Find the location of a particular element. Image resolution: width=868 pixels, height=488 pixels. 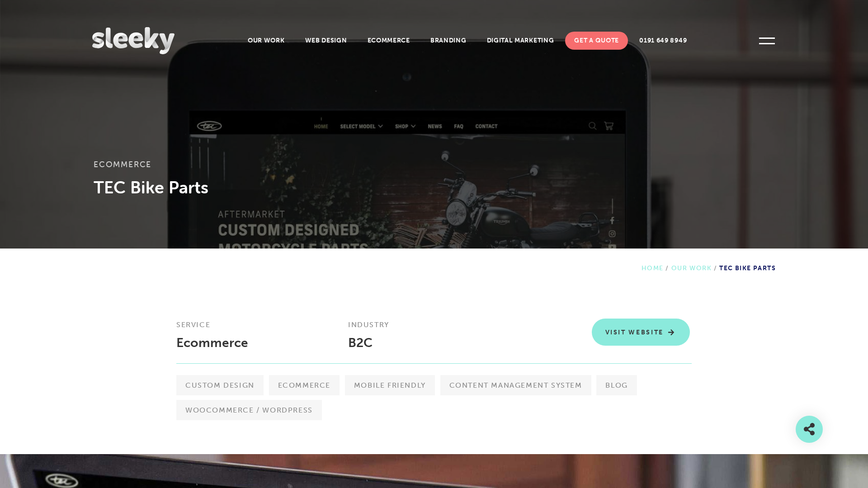

span: Ecommerce is located at coordinates (304, 386).